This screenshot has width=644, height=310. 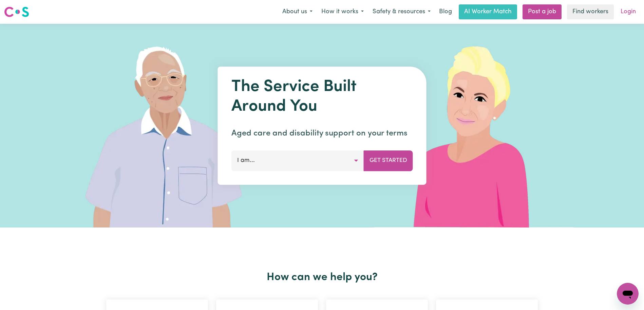 I want to click on a: Find workers, so click(x=591, y=12).